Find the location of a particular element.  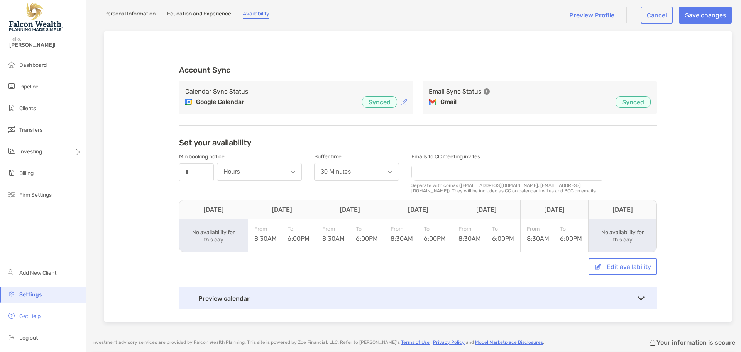

span: Clients is located at coordinates (27, 108).